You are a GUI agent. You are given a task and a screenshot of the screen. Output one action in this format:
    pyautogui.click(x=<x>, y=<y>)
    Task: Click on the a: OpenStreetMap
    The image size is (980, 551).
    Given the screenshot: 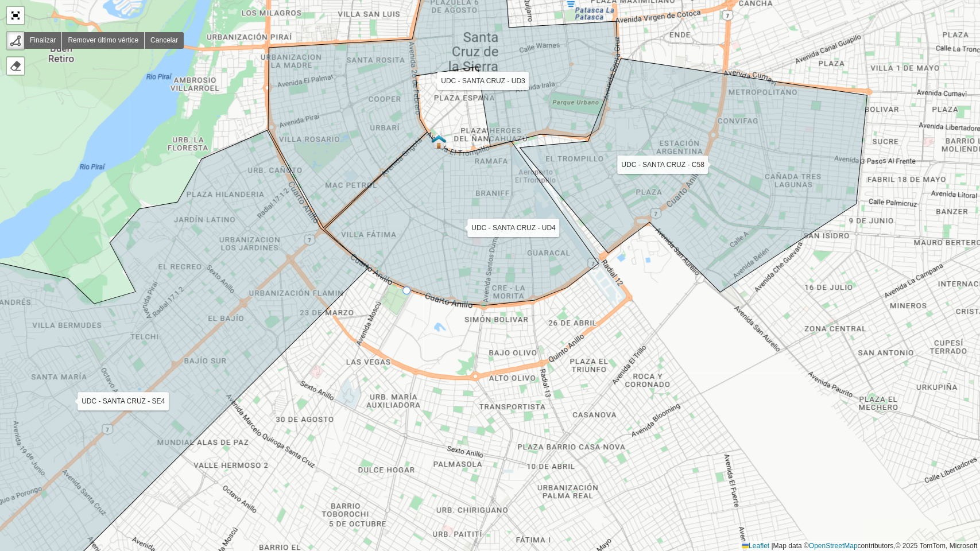 What is the action you would take?
    pyautogui.click(x=833, y=546)
    